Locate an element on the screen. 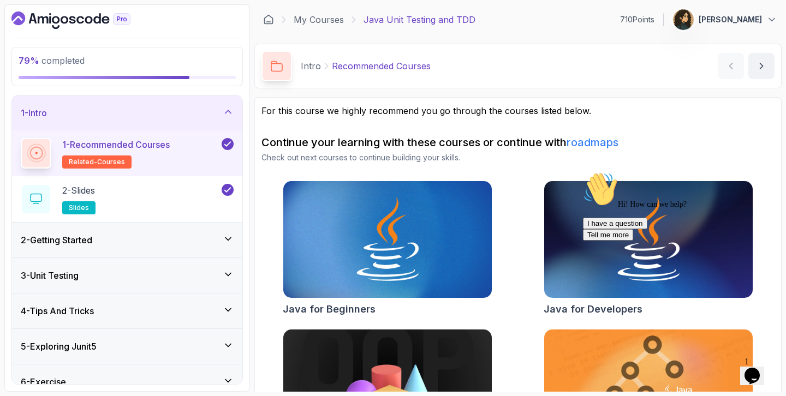 The height and width of the screenshot is (396, 786). button: 1-Recommended Coursesrelated-courses is located at coordinates (127, 153).